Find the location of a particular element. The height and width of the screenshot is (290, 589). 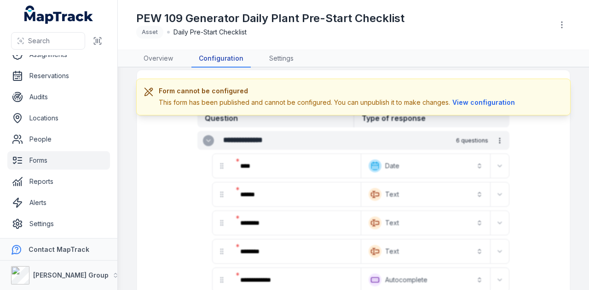

h3: Form cannot be configured is located at coordinates (338, 91).